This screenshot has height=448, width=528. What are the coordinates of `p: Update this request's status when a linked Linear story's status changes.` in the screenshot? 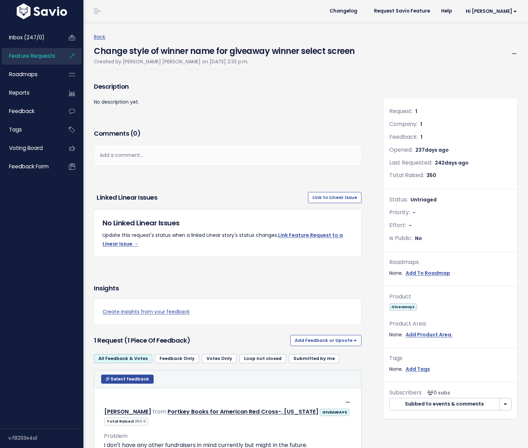 It's located at (228, 240).